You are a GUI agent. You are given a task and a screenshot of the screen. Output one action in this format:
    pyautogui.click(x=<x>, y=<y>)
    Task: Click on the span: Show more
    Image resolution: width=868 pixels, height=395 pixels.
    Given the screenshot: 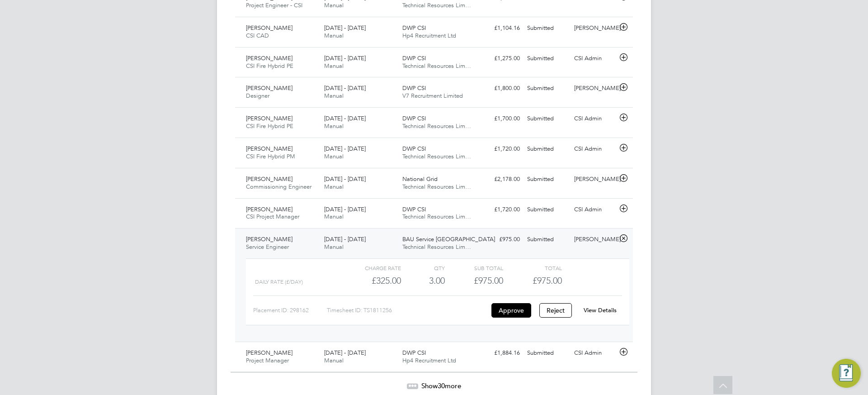 What is the action you would take?
    pyautogui.click(x=441, y=385)
    